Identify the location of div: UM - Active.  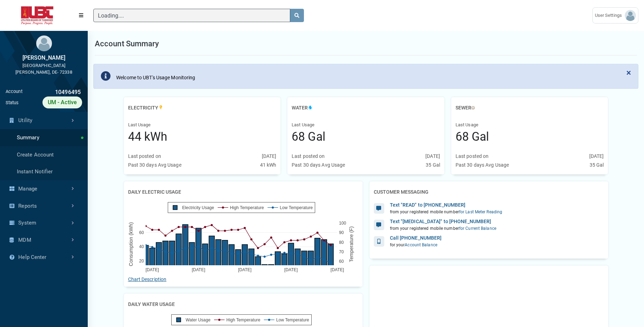
(62, 102).